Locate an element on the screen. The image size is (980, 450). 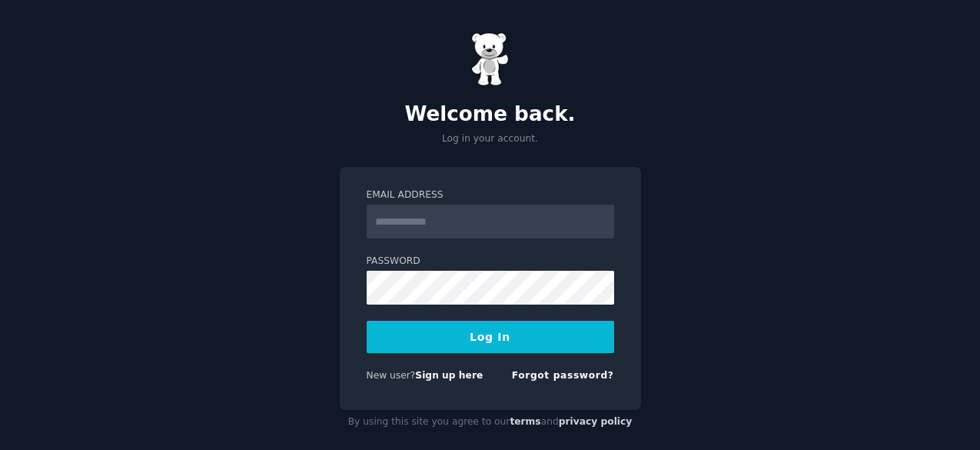
a: Forgot password? is located at coordinates (562, 375).